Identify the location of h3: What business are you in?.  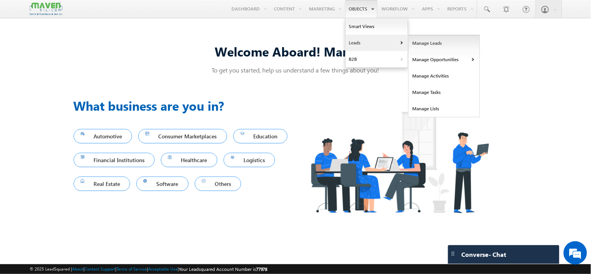
(185, 106).